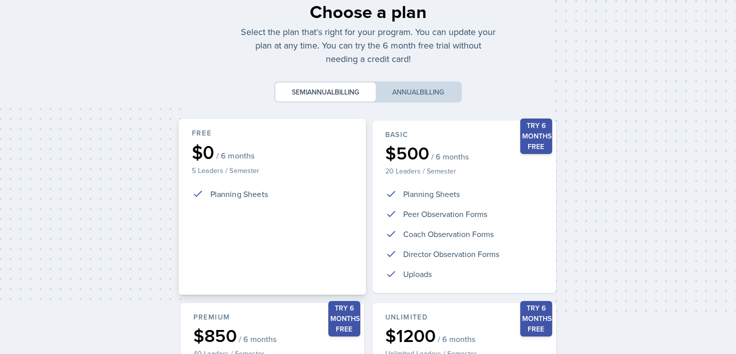 The height and width of the screenshot is (354, 736). I want to click on button: Annualbilling, so click(418, 92).